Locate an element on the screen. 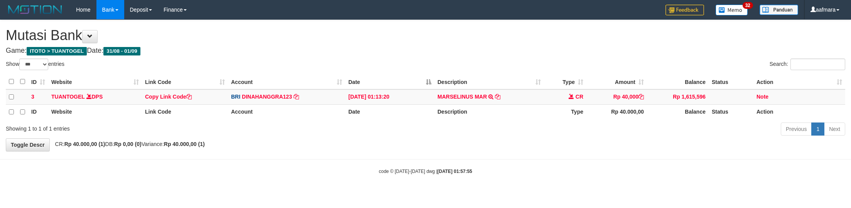  td: DPS is located at coordinates (95, 97).